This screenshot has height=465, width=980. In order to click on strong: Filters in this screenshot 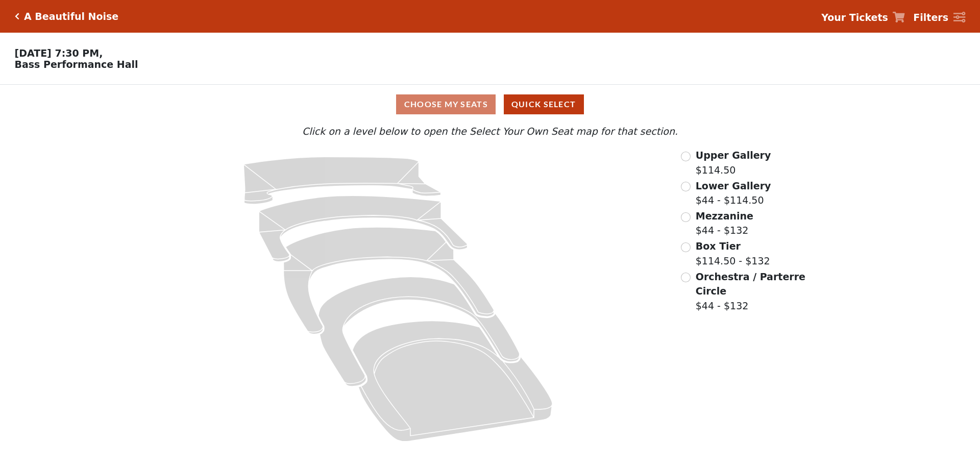, I will do `click(930, 17)`.